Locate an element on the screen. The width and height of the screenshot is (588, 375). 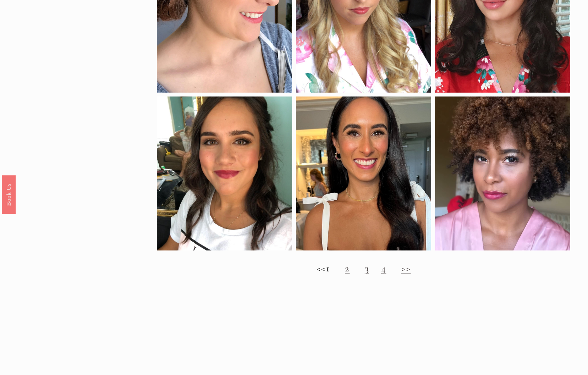
a: 4 is located at coordinates (383, 268).